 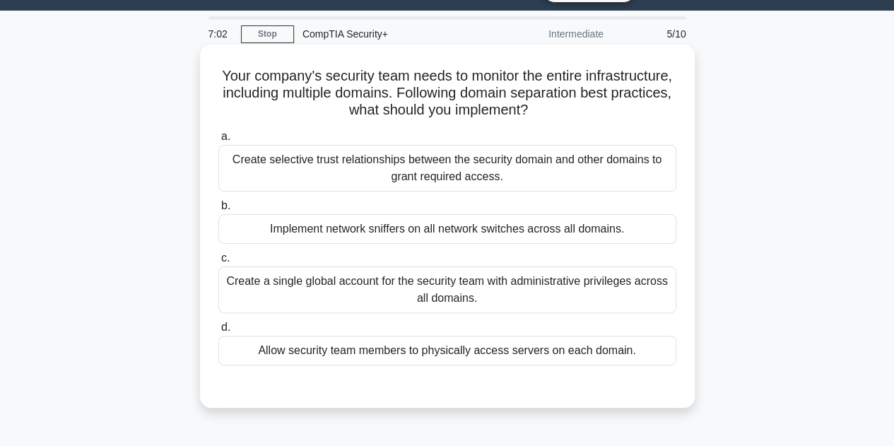 What do you see at coordinates (447, 168) in the screenshot?
I see `div: Create selective trust relationships between the security domain and other domains to grant requi...` at bounding box center [447, 168].